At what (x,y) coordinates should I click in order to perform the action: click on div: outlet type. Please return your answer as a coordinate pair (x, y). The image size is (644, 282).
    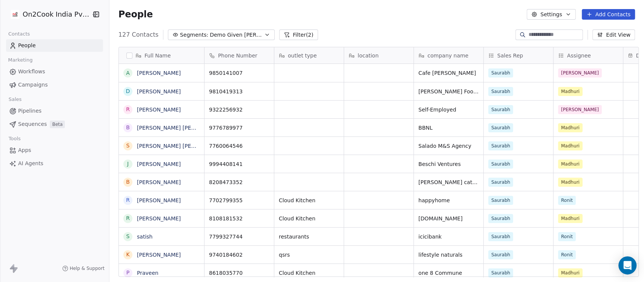
    Looking at the image, I should click on (309, 55).